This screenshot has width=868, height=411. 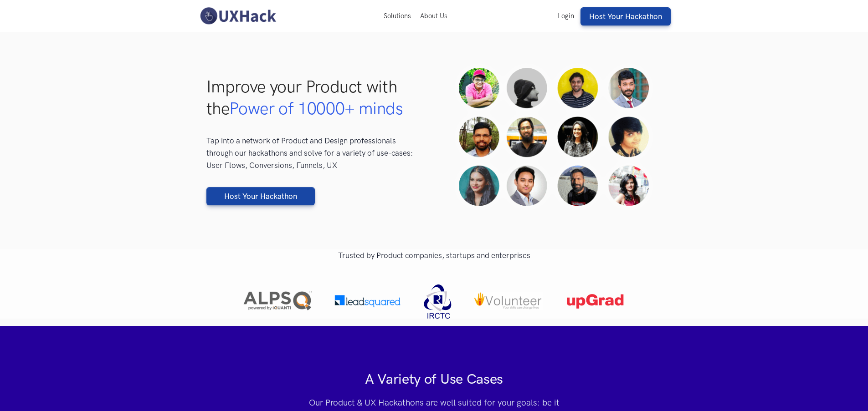 I want to click on h2: A Variety of Use Cases, so click(x=433, y=380).